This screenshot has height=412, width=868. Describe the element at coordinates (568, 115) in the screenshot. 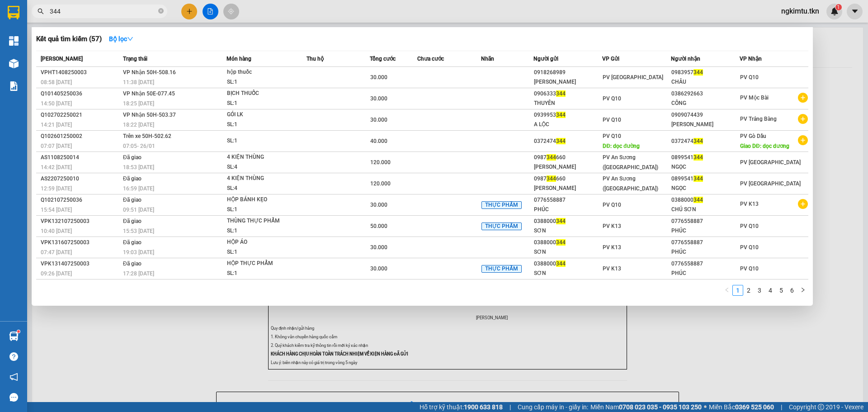

I see `div: 0939953` at that location.